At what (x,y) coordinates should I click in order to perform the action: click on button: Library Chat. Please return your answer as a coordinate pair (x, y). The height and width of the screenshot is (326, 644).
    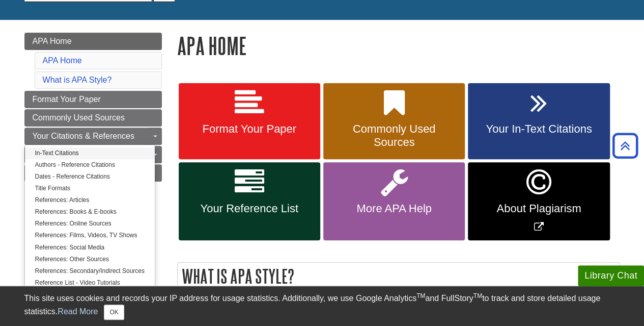
    Looking at the image, I should click on (611, 276).